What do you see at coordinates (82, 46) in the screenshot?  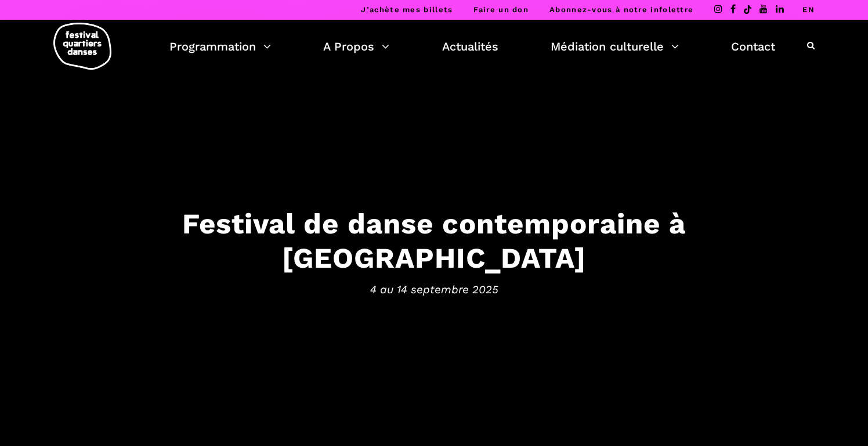 I see `img: logo-fqd-med` at bounding box center [82, 46].